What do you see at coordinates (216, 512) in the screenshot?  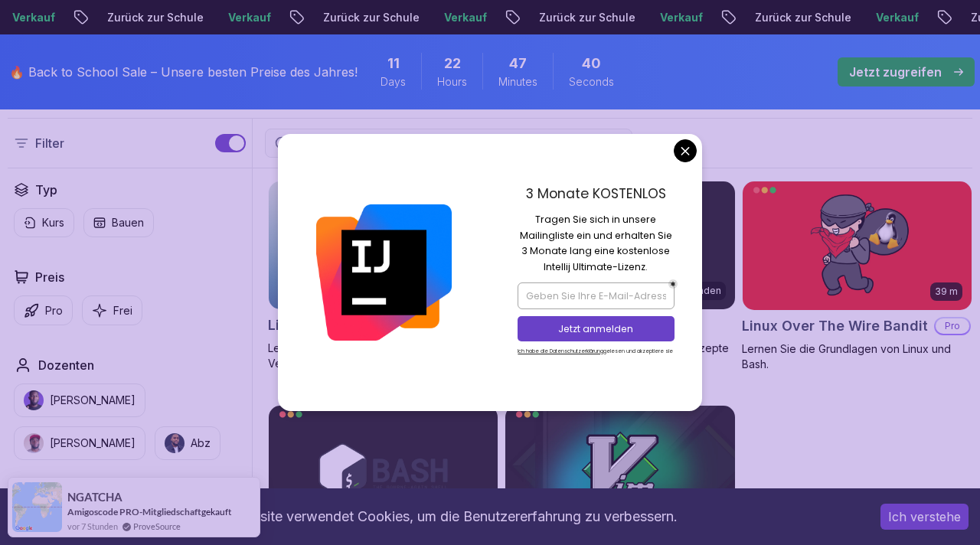 I see `font: gekauft` at bounding box center [216, 512].